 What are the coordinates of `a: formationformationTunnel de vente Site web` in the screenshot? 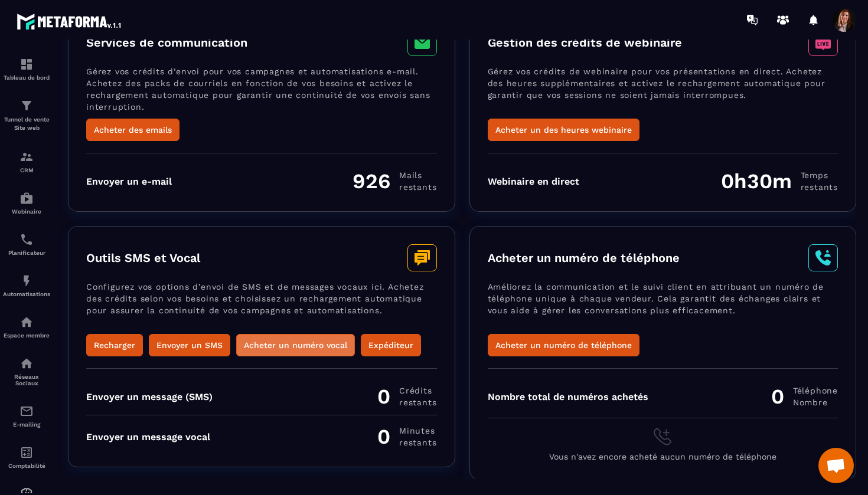 It's located at (26, 115).